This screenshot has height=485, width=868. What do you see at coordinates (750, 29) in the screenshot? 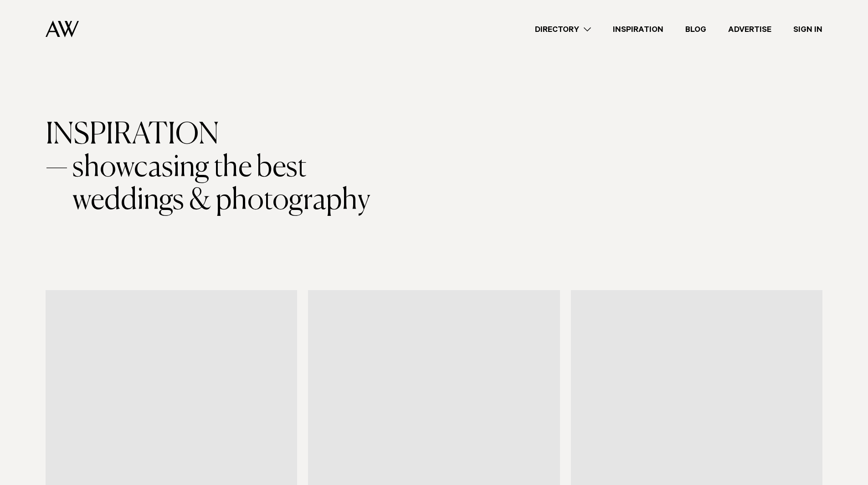
I see `a: Advertise` at bounding box center [750, 29].